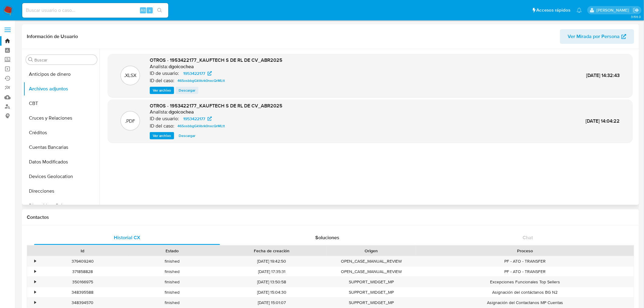 The image size is (644, 308). Describe the element at coordinates (330, 217) in the screenshot. I see `h1: Contactos` at that location.